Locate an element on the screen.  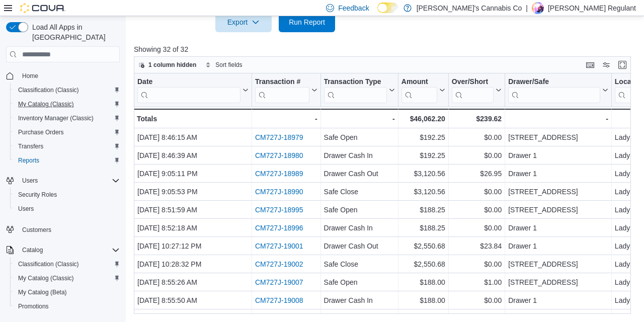
a: Users is located at coordinates (26, 209).